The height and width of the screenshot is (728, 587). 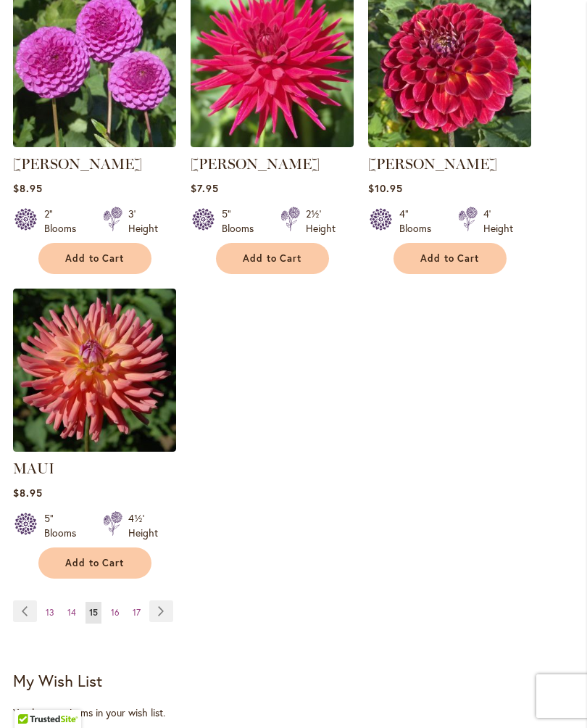 I want to click on a: 13, so click(x=50, y=613).